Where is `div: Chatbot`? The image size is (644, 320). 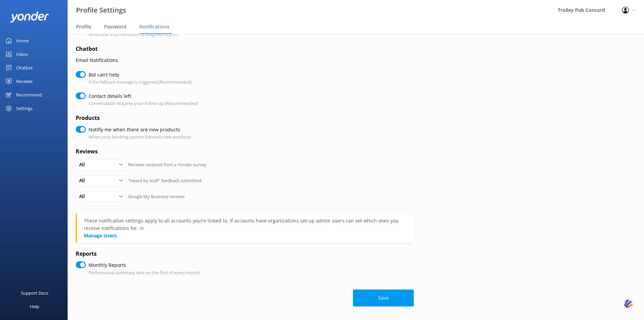
div: Chatbot is located at coordinates (25, 67).